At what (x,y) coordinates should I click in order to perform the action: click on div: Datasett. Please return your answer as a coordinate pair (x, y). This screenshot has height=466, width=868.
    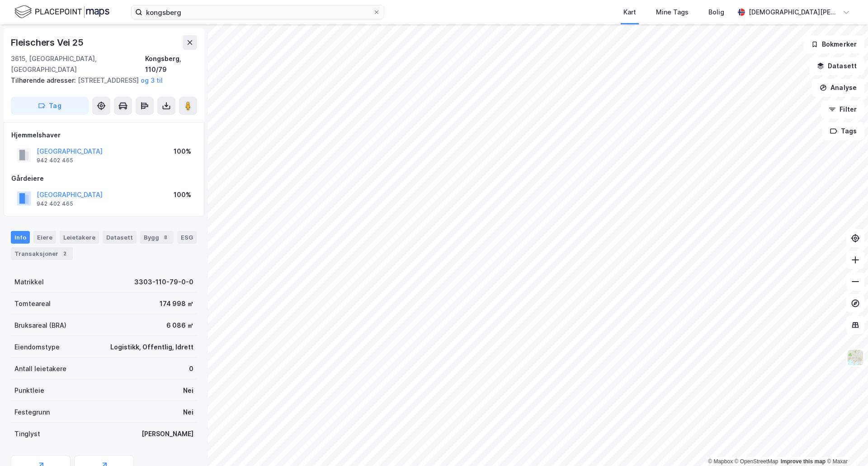
    Looking at the image, I should click on (119, 237).